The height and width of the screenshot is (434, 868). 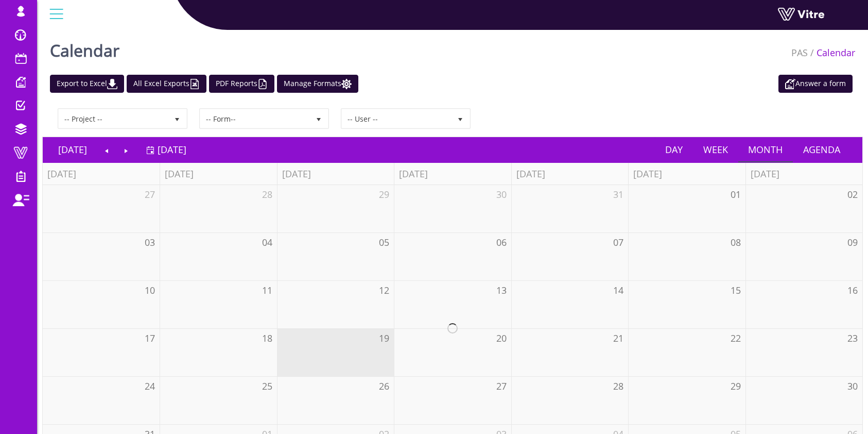 What do you see at coordinates (242, 83) in the screenshot?
I see `a: PDF Reports` at bounding box center [242, 83].